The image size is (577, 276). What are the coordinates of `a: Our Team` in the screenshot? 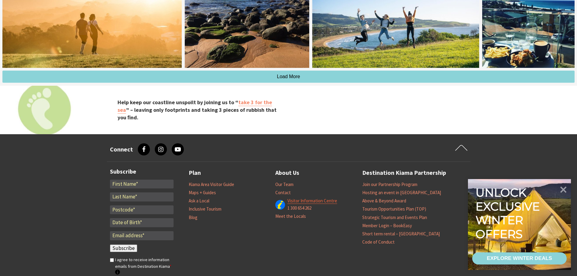 It's located at (285, 185).